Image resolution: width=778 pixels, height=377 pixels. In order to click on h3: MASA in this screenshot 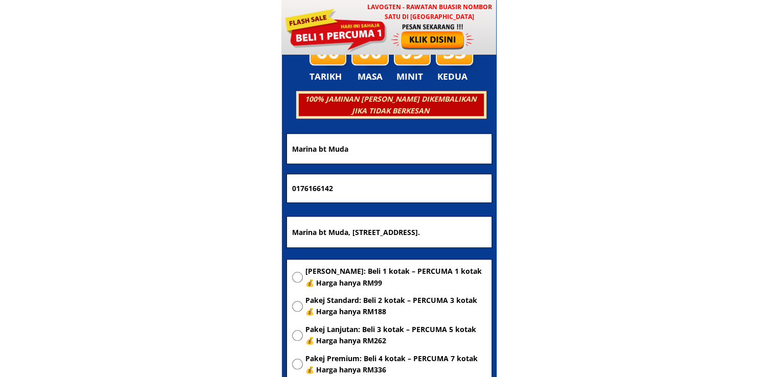, I will do `click(370, 77)`.